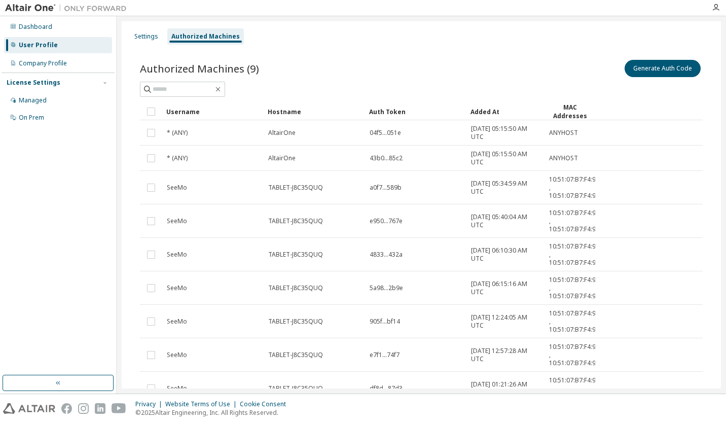  What do you see at coordinates (32, 100) in the screenshot?
I see `div: Managed` at bounding box center [32, 100].